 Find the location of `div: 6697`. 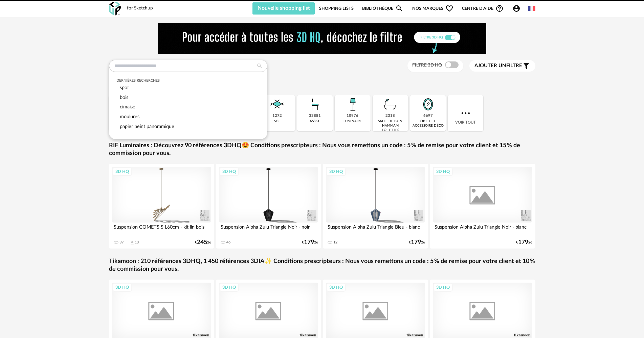

div: 6697 is located at coordinates (428, 116).